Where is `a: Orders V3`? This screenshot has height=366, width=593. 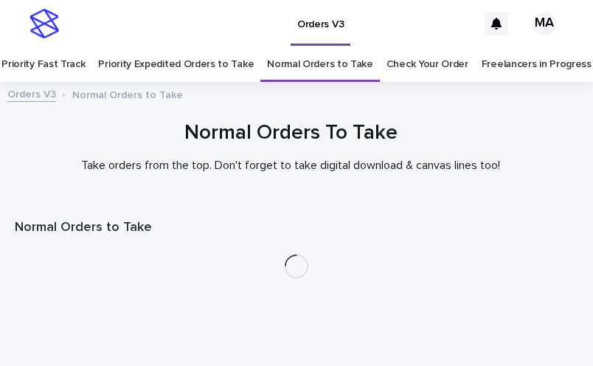
a: Orders V3 is located at coordinates (32, 93).